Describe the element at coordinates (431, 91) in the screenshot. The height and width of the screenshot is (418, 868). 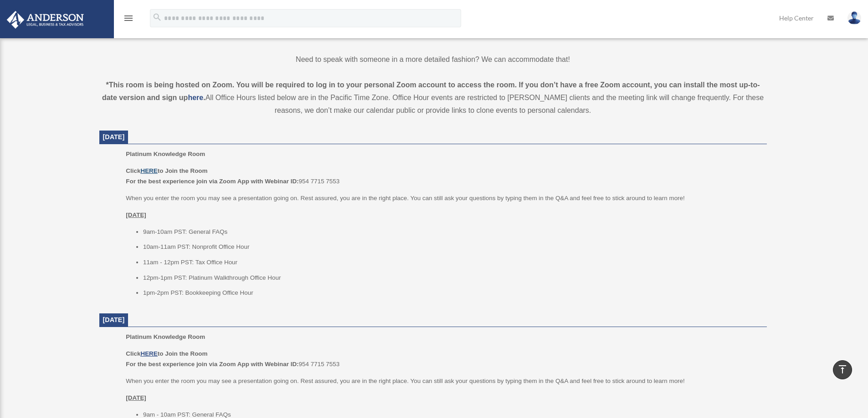
I see `strong: *This room is being hosted on Zoom. You will be required to log in to your personal Zoom account ...` at that location.